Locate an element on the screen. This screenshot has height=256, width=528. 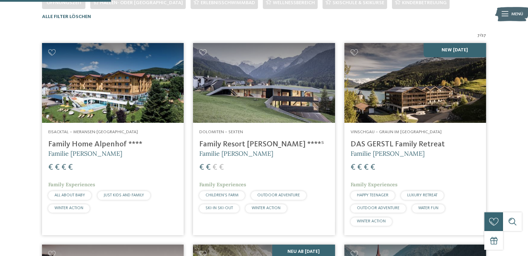
span: ALL ABOUT BABY is located at coordinates (70, 196).